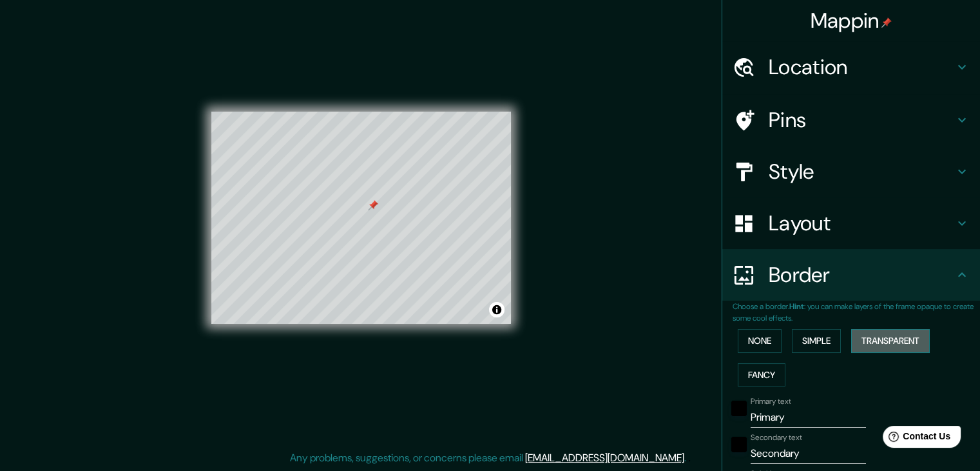 The image size is (980, 471). I want to click on span: Contact Us, so click(61, 16).